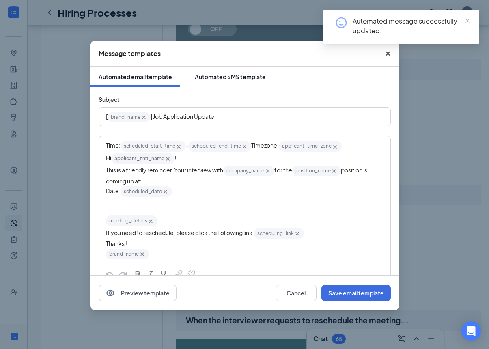 The width and height of the screenshot is (489, 349). I want to click on div: Message templates, so click(129, 54).